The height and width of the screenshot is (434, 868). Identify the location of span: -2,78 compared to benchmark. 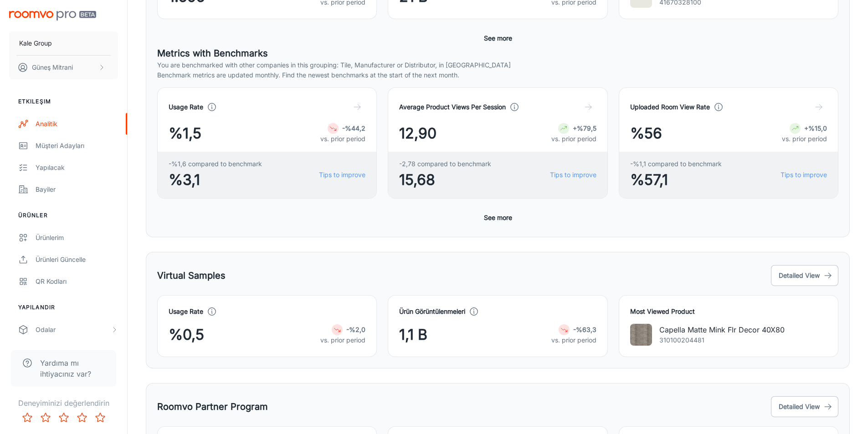
(445, 164).